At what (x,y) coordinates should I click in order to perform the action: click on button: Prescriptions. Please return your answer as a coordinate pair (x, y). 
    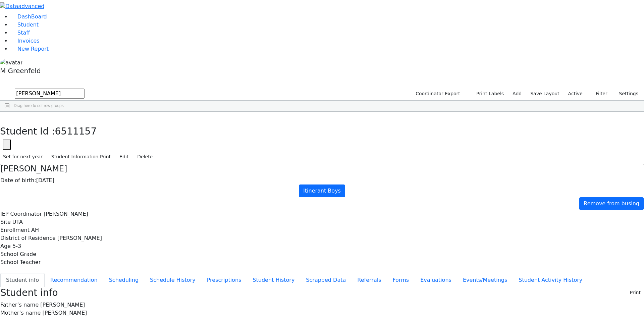
    Looking at the image, I should click on (224, 280).